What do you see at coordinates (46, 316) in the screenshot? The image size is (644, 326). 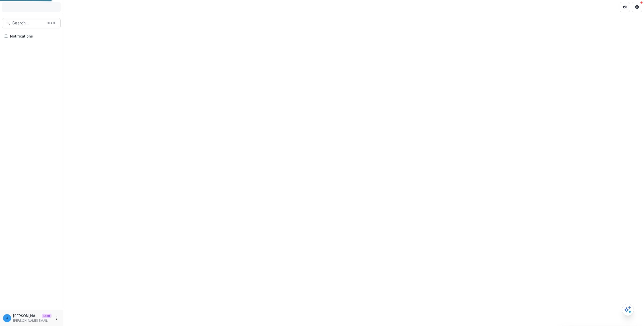 I see `p: Staff` at bounding box center [46, 316].